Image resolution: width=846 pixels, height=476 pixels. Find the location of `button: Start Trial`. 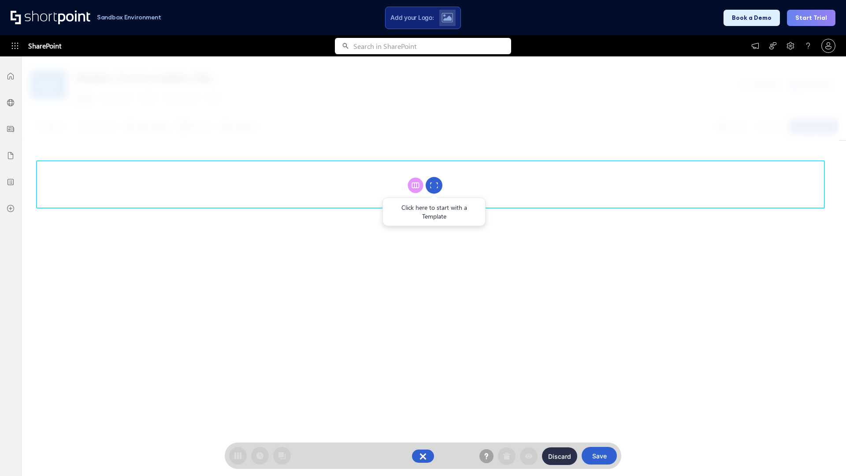

button: Start Trial is located at coordinates (811, 18).